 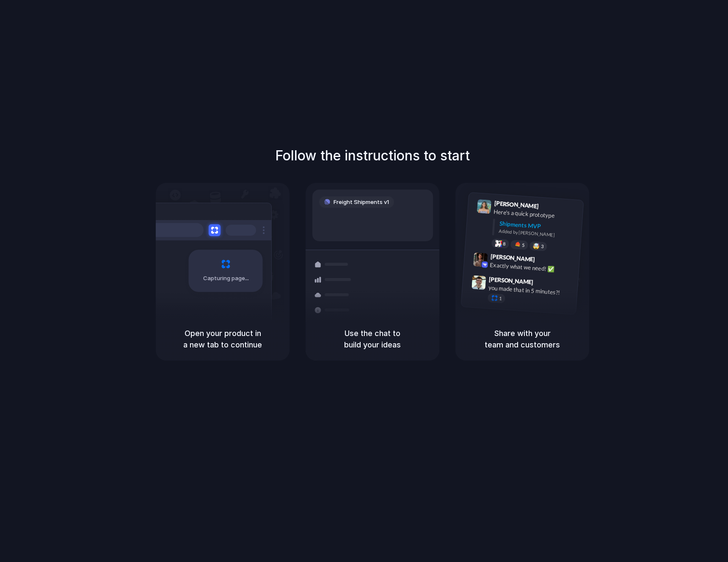 I want to click on h1: Follow the instructions to start, so click(x=372, y=156).